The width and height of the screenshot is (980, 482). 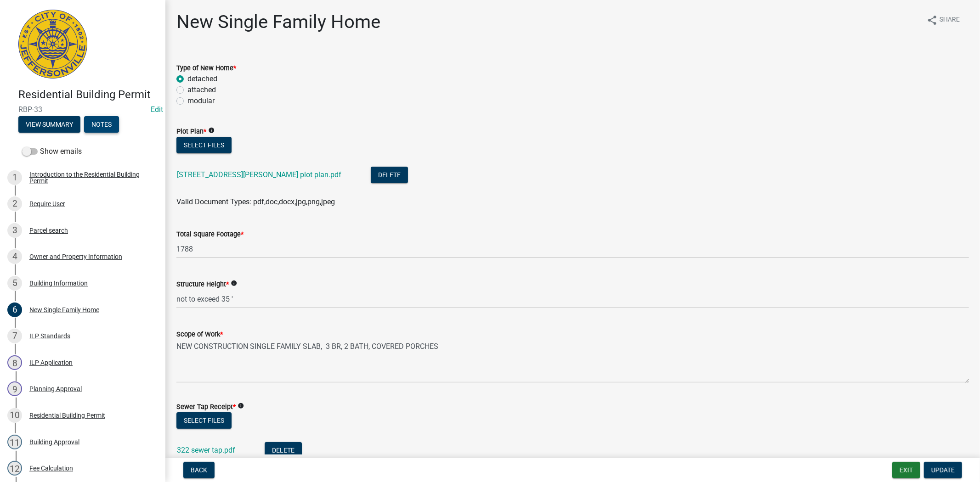 I want to click on button: View Summary, so click(x=49, y=124).